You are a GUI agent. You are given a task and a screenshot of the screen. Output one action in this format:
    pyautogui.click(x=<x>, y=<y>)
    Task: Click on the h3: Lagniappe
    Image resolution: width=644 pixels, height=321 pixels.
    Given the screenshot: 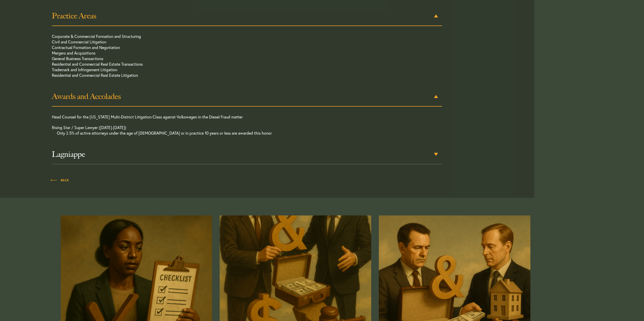 What is the action you would take?
    pyautogui.click(x=247, y=154)
    